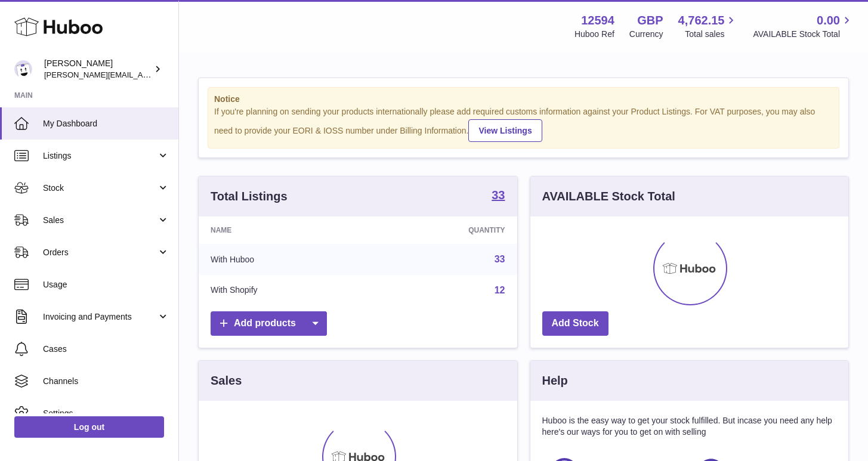  What do you see at coordinates (107, 381) in the screenshot?
I see `span: Channels` at bounding box center [107, 381].